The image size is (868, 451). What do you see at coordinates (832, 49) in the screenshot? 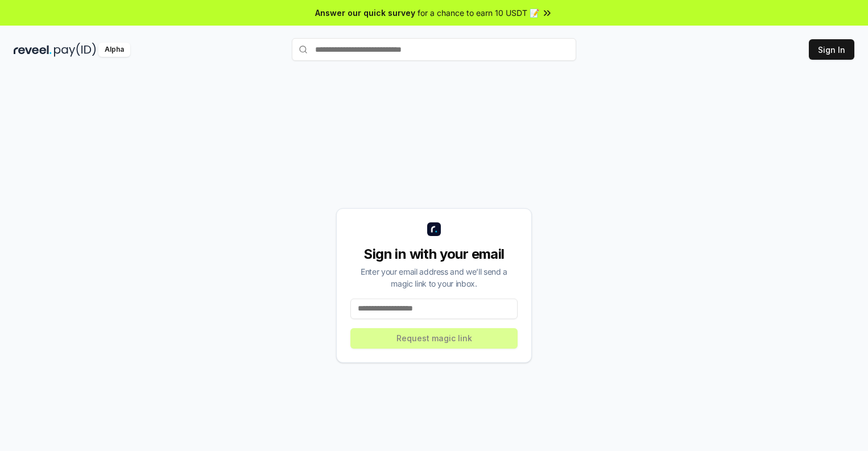
I see `button: Sign In` at bounding box center [832, 49].